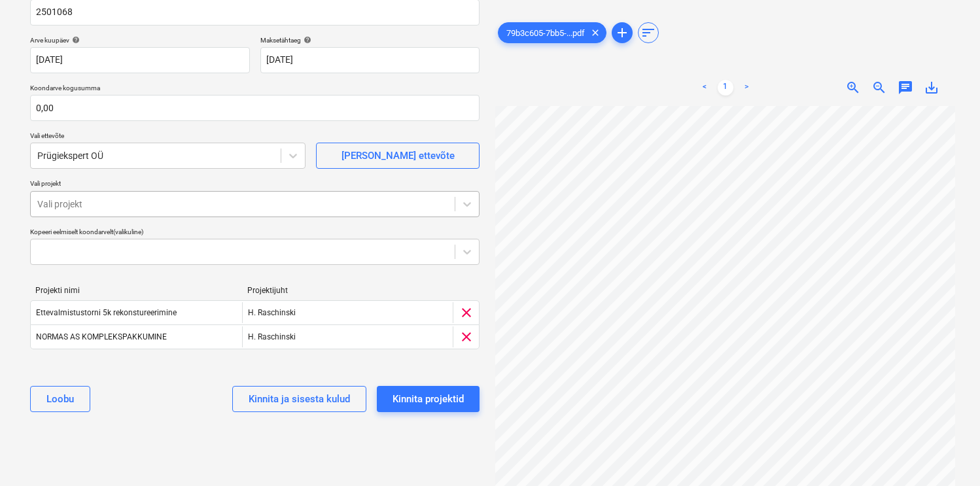 This screenshot has height=486, width=980. I want to click on span: 79b3c605-7bb5-...pdf, so click(546, 33).